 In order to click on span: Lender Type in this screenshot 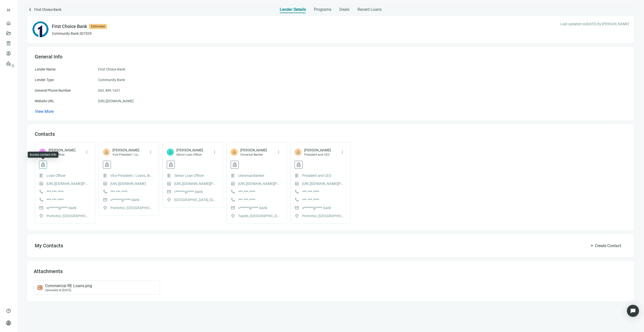, I will do `click(44, 80)`.